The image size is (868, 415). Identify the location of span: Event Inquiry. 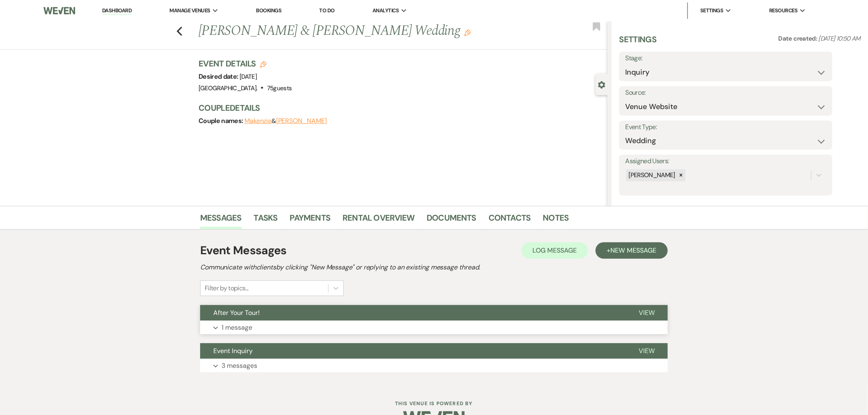
(233, 351).